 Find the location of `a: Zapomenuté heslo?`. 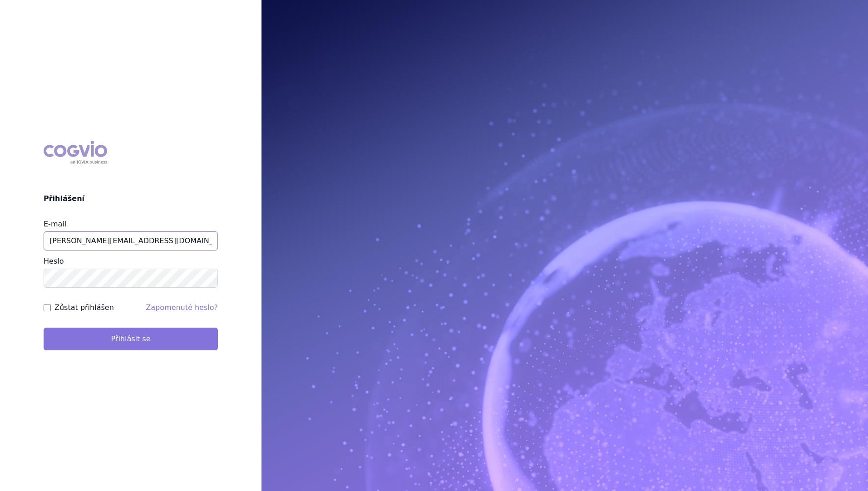

a: Zapomenuté heslo? is located at coordinates (181, 307).